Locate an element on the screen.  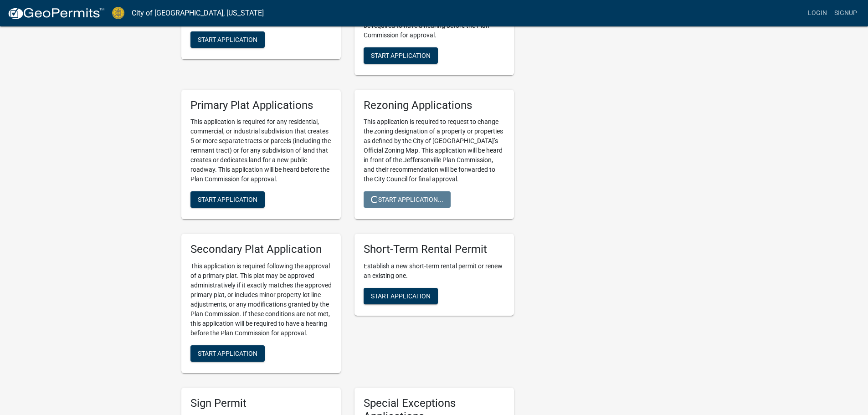
img: City of Jeffersonville, Indiana is located at coordinates (118, 13).